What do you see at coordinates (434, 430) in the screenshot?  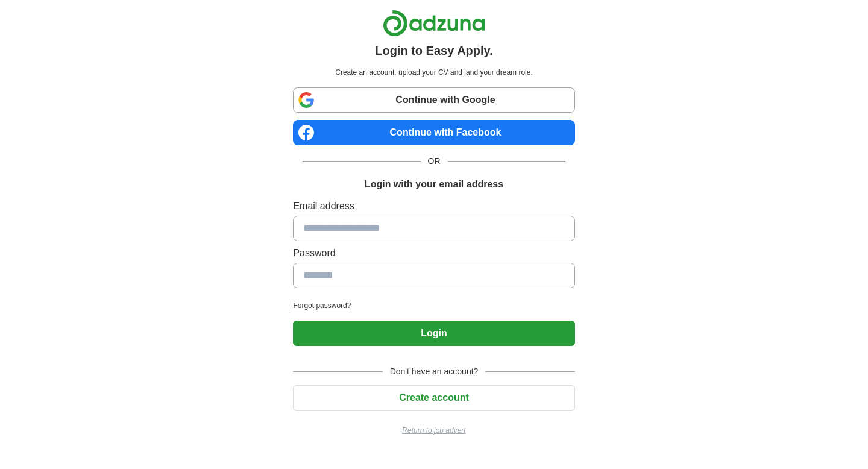 I see `p: Return to job advert` at bounding box center [434, 430].